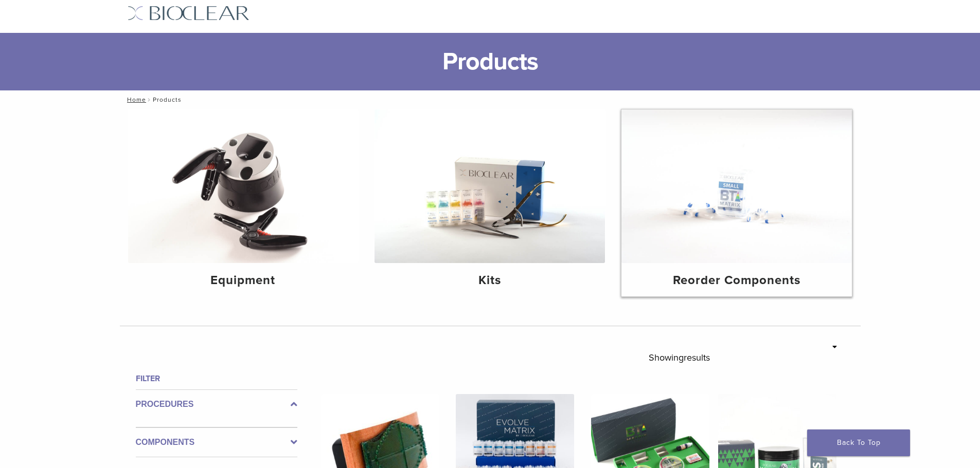 Image resolution: width=980 pixels, height=468 pixels. What do you see at coordinates (859, 443) in the screenshot?
I see `a: Back To Top` at bounding box center [859, 443].